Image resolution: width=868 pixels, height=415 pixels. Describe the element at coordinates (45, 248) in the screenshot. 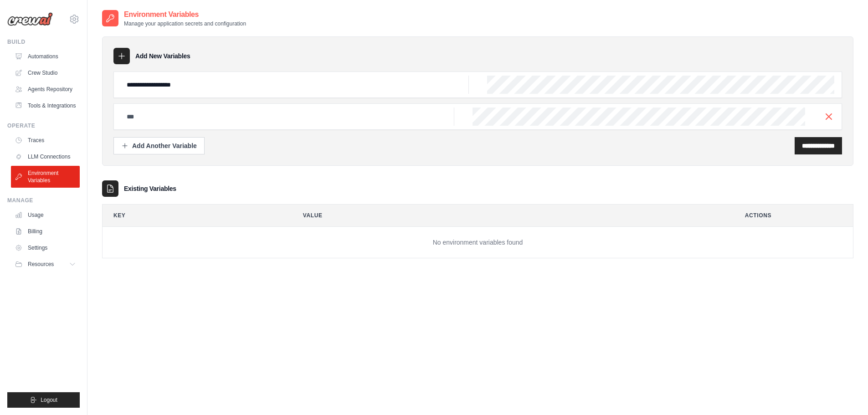

I see `a: Settings` at that location.